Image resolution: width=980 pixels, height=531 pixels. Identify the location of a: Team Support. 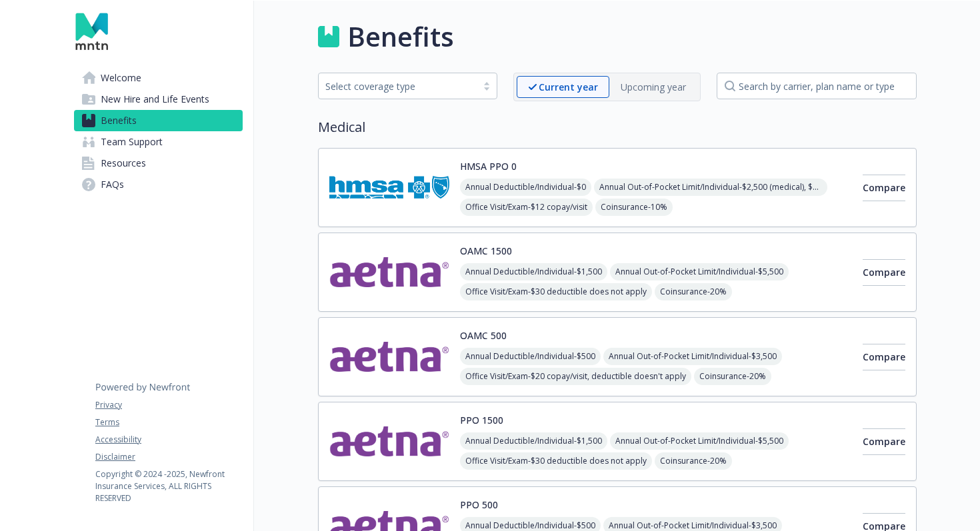
(158, 142).